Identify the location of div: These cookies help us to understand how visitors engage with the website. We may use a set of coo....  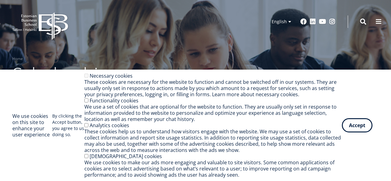
(213, 140).